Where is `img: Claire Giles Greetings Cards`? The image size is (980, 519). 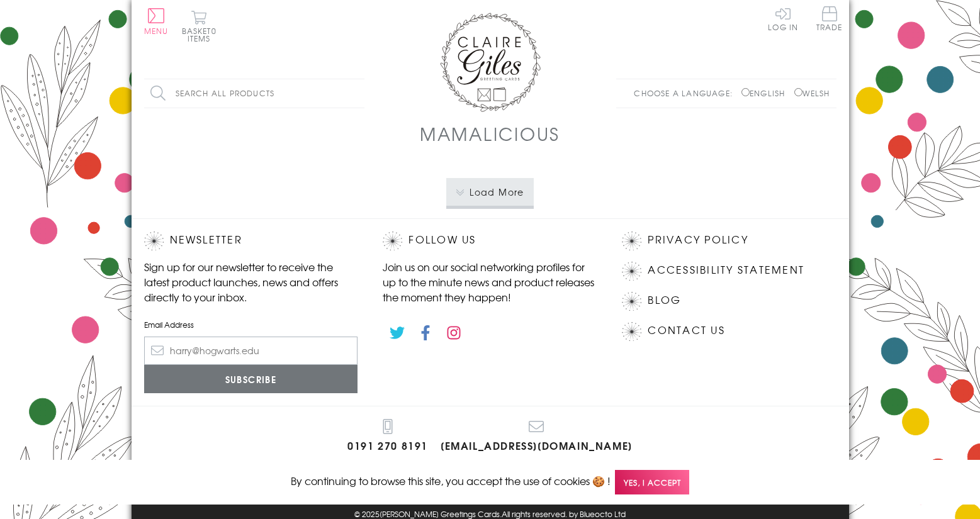 img: Claire Giles Greetings Cards is located at coordinates (490, 62).